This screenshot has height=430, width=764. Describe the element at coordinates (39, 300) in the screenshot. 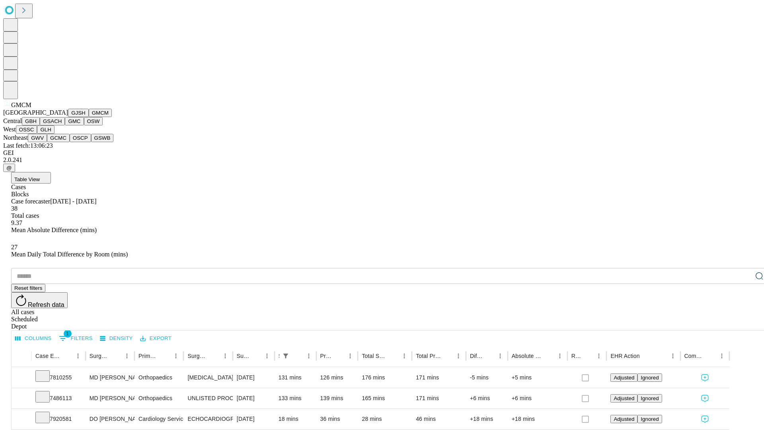

I see `button: Refresh data` at that location.